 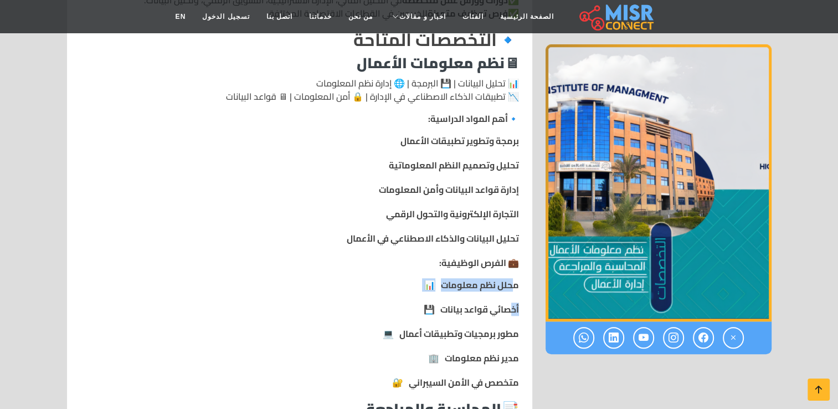 What do you see at coordinates (300, 90) in the screenshot?
I see `p: 📊 تحليل البيانات | 💾 البرمجة | 🌐 إدارة نظم المعلومات 📉 تطبيقات الذكاء الاصطناعي في الإدارة | 🔒 أم...` at bounding box center [300, 90].